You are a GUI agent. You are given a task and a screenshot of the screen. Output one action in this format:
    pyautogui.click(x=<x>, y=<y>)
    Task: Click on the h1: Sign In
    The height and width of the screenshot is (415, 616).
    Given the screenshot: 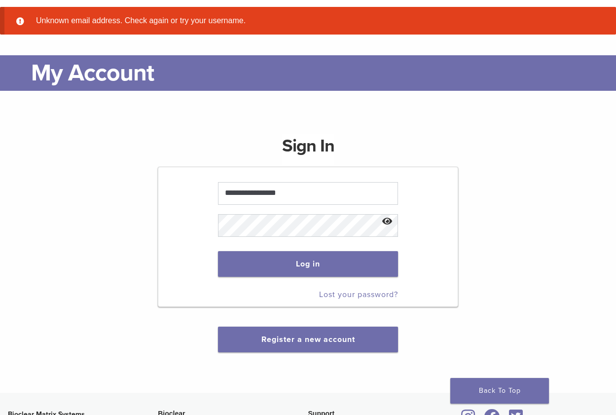 What is the action you would take?
    pyautogui.click(x=308, y=150)
    